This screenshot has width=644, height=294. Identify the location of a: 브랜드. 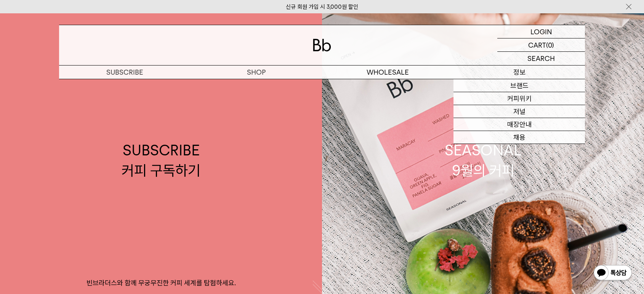
(519, 86).